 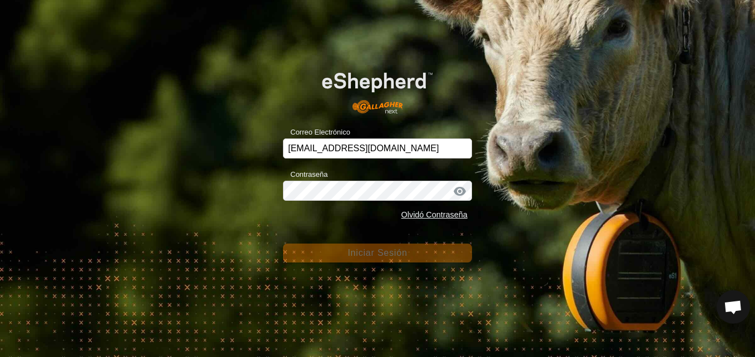 I want to click on button: Iniciar Sesión, so click(x=378, y=253).